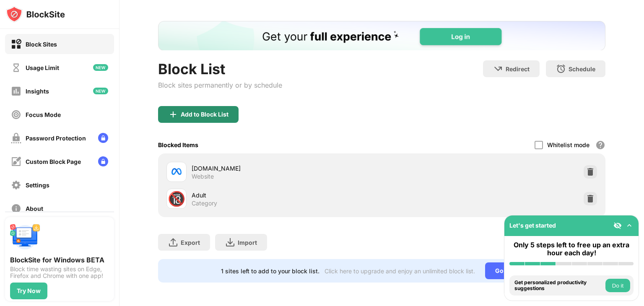  I want to click on div: Focus Mode, so click(43, 115).